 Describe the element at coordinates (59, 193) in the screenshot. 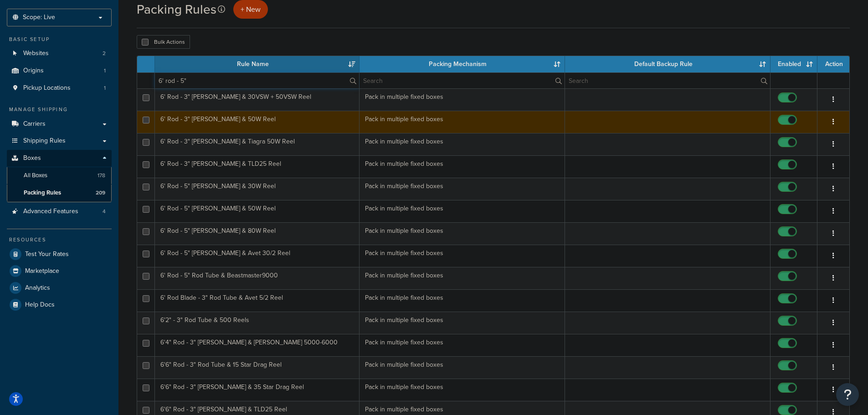

I see `a: Packing Rules 209` at that location.